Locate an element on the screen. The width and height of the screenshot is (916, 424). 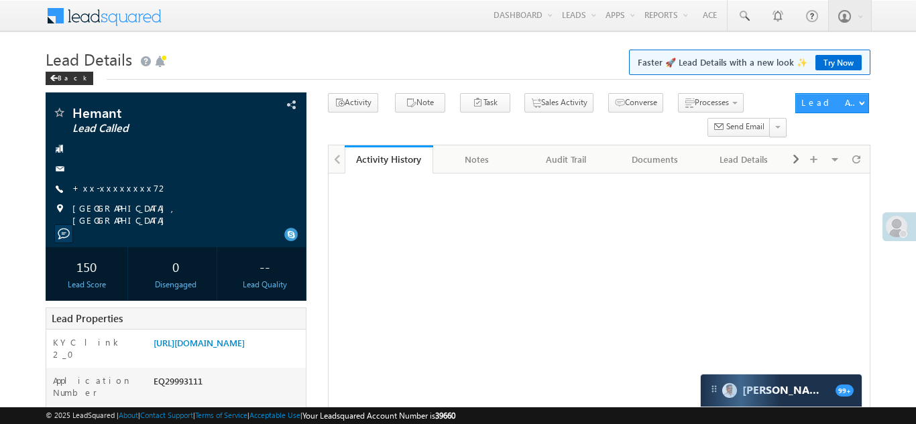
span: Your Leadsquared Account Number is is located at coordinates (379, 416).